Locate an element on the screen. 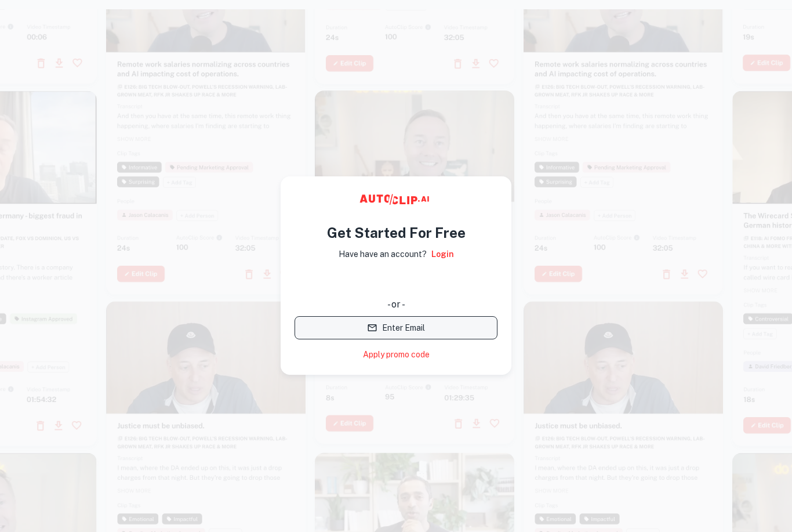 The height and width of the screenshot is (532, 792). a: Apply promo code is located at coordinates (396, 355).